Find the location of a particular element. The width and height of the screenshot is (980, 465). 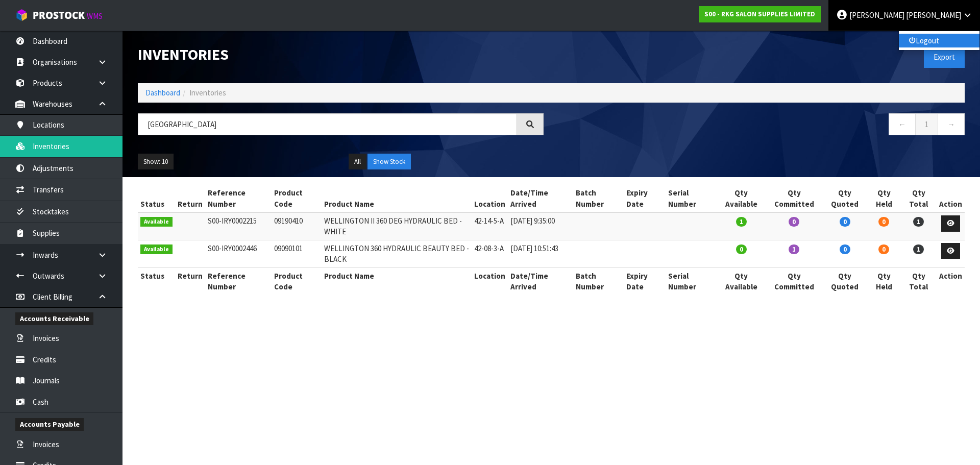

span: Inventories is located at coordinates (208, 93).